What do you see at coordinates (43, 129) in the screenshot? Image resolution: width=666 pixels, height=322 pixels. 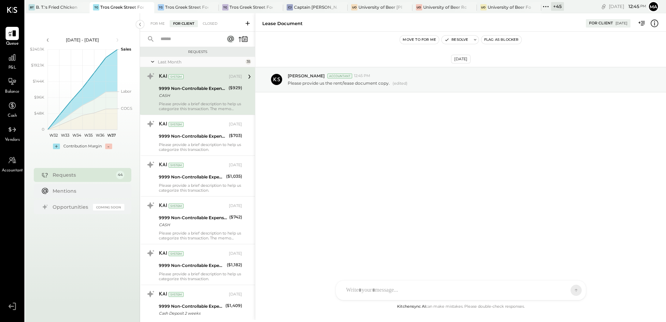 I see `text: 0` at bounding box center [43, 129].